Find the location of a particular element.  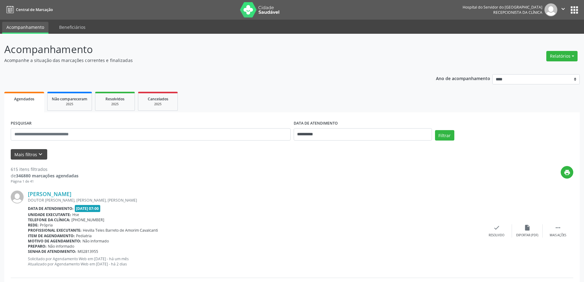

span: Não compareceram is located at coordinates (70, 99).